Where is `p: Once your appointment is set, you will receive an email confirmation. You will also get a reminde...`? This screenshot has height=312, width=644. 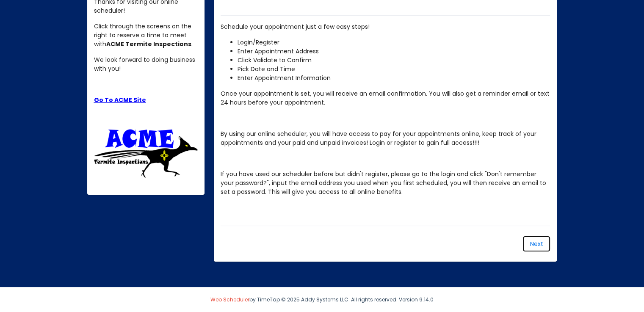
p: Once your appointment is set, you will receive an email confirmation. You will also get a reminde... is located at coordinates (385, 98).